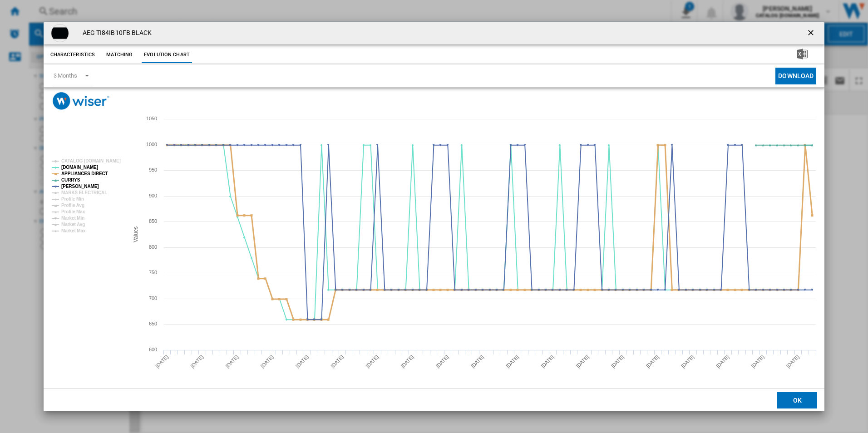 The image size is (868, 433). What do you see at coordinates (797, 400) in the screenshot?
I see `button: OK` at bounding box center [797, 400].